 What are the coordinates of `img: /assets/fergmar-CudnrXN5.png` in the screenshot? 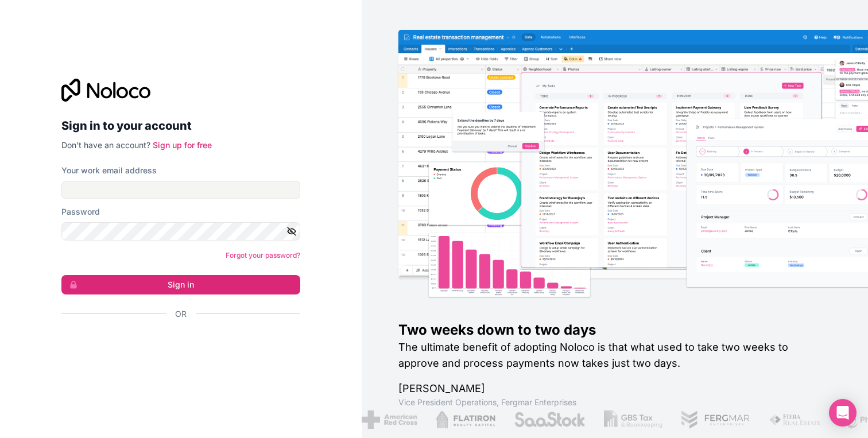 It's located at (713, 419).